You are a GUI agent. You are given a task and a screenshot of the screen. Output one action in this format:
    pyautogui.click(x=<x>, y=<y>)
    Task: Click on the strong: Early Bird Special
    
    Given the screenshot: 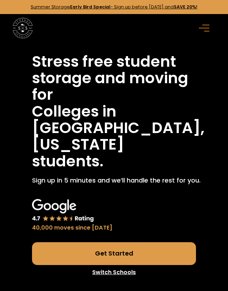 What is the action you would take?
    pyautogui.click(x=90, y=7)
    